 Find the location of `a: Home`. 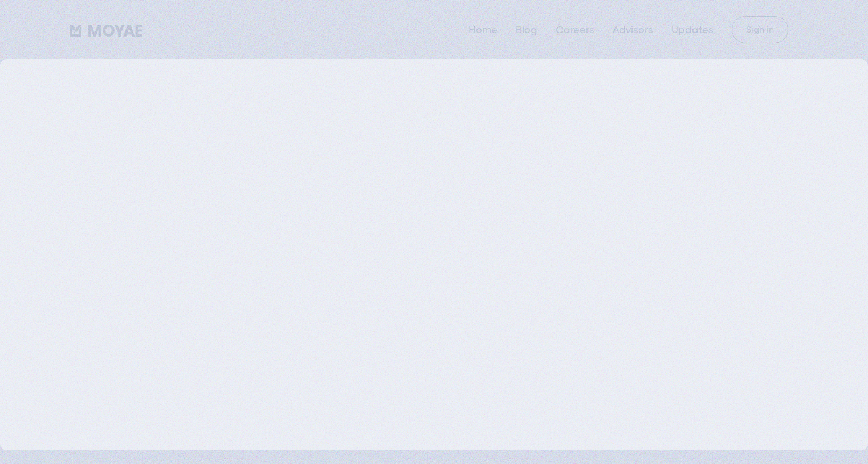

a: Home is located at coordinates (483, 30).